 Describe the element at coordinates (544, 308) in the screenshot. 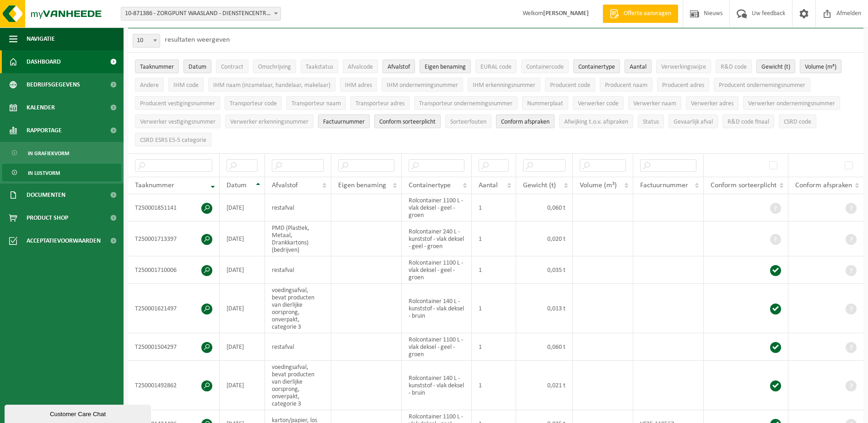

I see `td: 0,013 t` at that location.